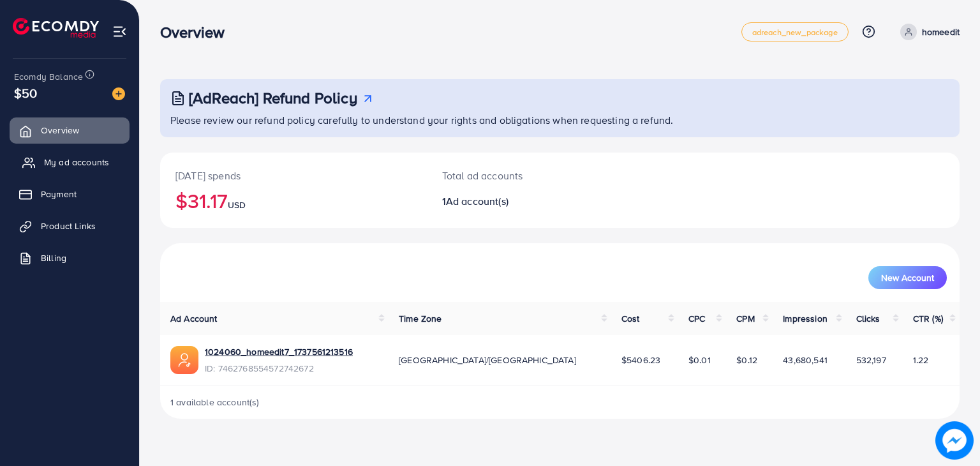  What do you see at coordinates (69, 226) in the screenshot?
I see `a: Product Links` at bounding box center [69, 226].